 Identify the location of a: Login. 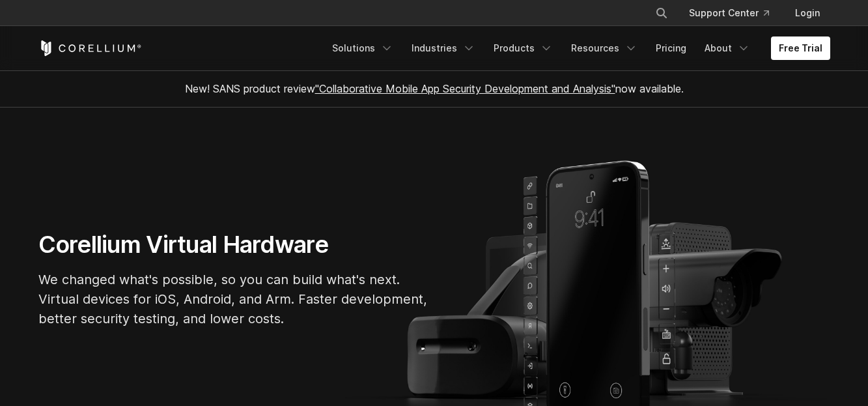
(808, 13).